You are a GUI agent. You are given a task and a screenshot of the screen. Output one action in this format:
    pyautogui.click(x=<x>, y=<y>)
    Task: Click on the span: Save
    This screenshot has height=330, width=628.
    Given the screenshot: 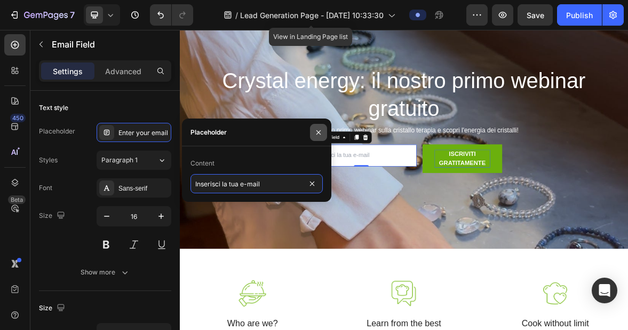 What is the action you would take?
    pyautogui.click(x=535, y=15)
    